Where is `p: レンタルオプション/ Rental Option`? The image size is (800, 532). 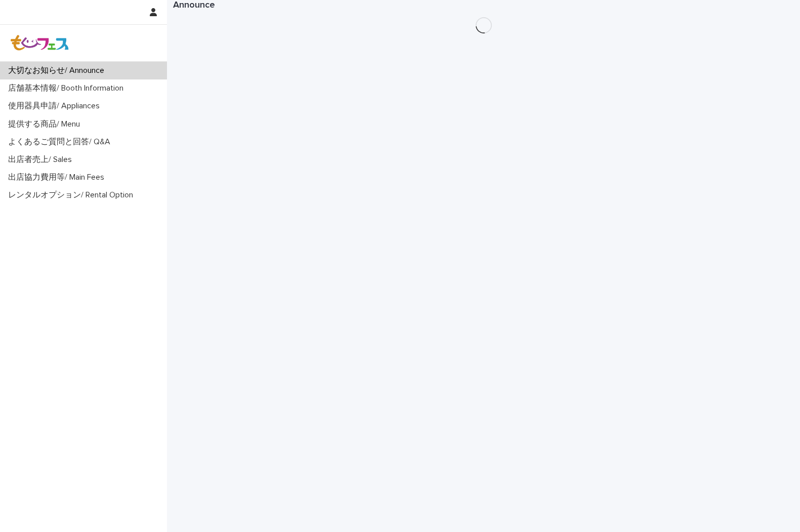 p: レンタルオプション/ Rental Option is located at coordinates (73, 195).